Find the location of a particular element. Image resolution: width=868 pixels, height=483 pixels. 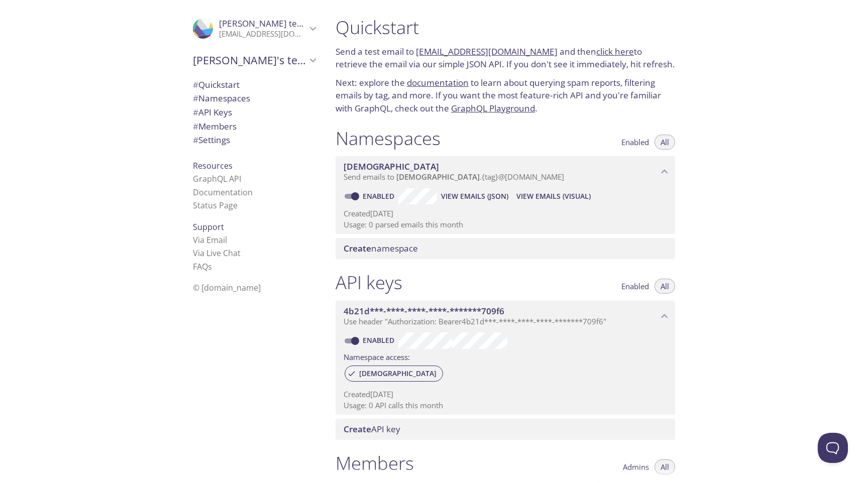

p: Usage: 0 API calls this month is located at coordinates (506, 405).